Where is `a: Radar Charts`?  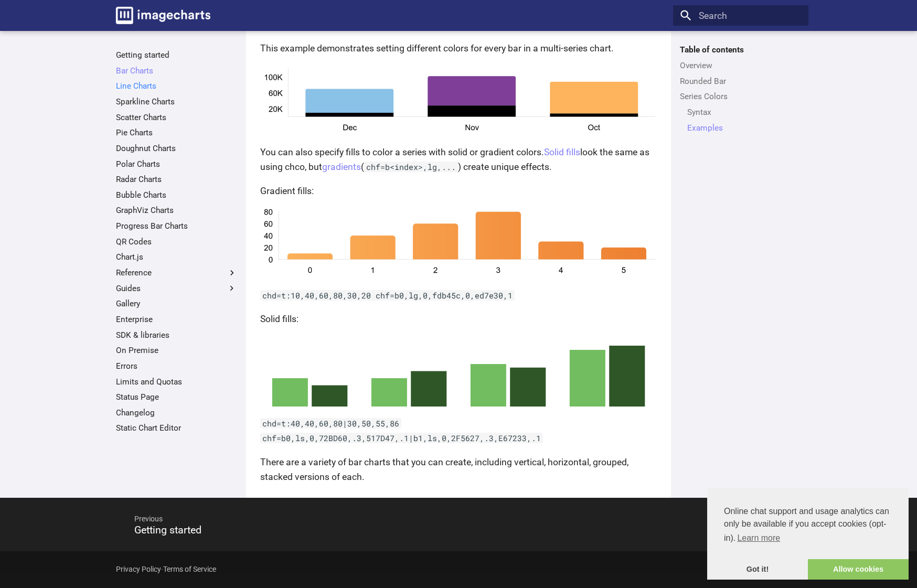 a: Radar Charts is located at coordinates (176, 179).